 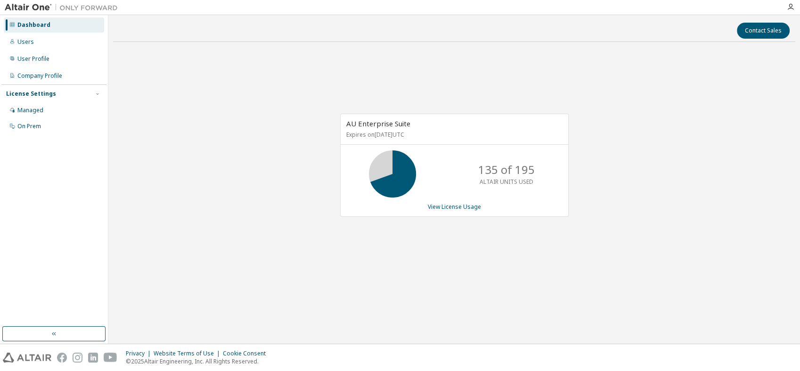 What do you see at coordinates (34, 25) in the screenshot?
I see `div: Dashboard` at bounding box center [34, 25].